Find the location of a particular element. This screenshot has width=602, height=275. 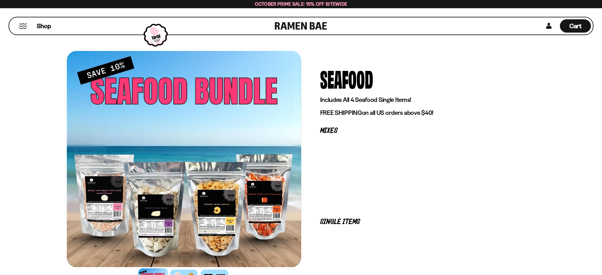

a: Shop is located at coordinates (44, 26).